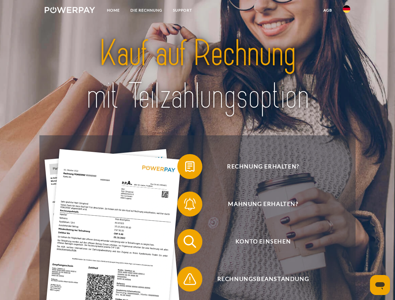 Image resolution: width=395 pixels, height=300 pixels. I want to click on span: Konto einsehen, so click(263, 242).